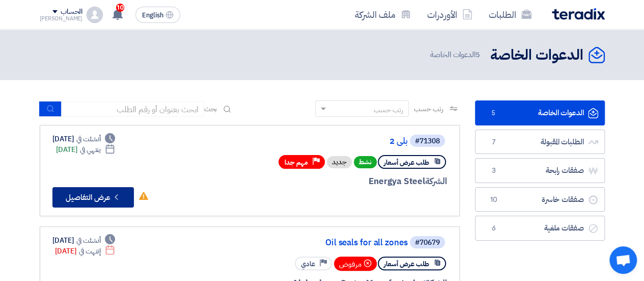 The width and height of the screenshot is (644, 281). What do you see at coordinates (494, 142) in the screenshot?
I see `span: 7` at bounding box center [494, 142].